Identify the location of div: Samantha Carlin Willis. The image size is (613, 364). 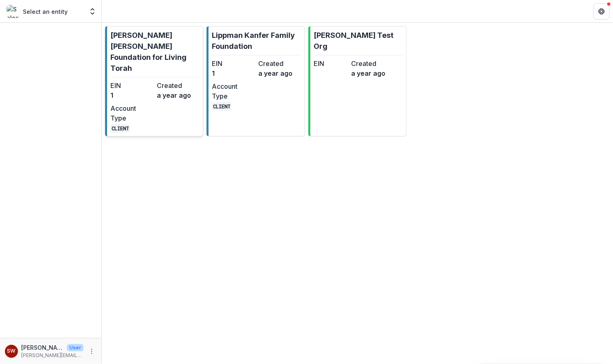
(11, 351).